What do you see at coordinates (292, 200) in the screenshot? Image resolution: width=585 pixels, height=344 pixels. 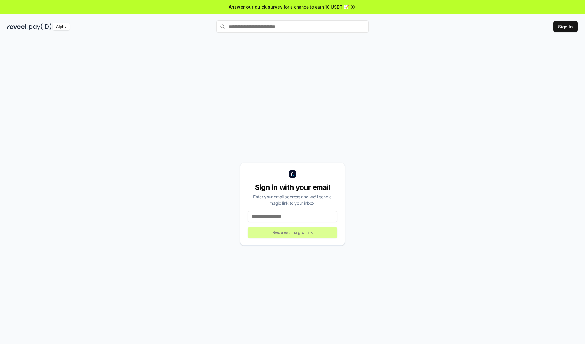 I see `div: Enter your email address and we’ll send a magic link to your inbox.` at bounding box center [292, 200].